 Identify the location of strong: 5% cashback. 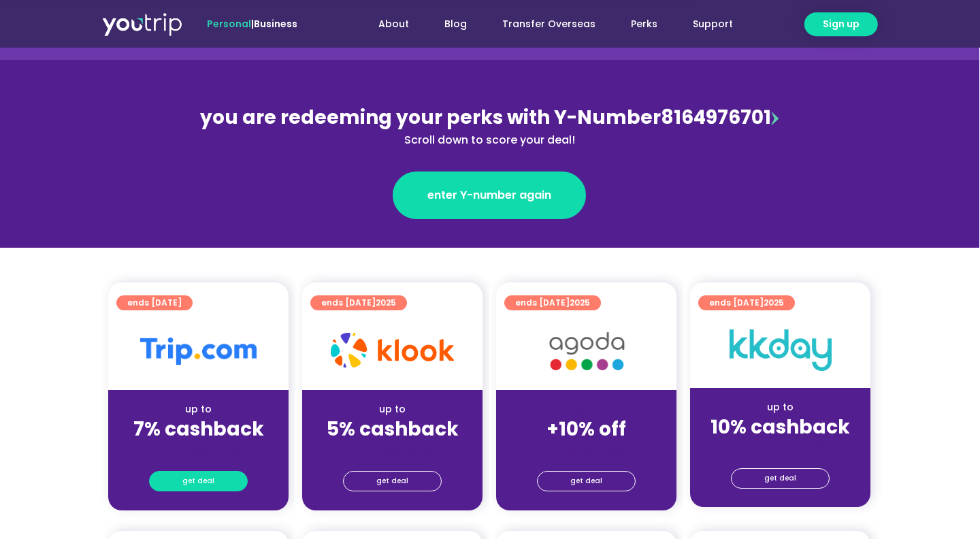
(393, 429).